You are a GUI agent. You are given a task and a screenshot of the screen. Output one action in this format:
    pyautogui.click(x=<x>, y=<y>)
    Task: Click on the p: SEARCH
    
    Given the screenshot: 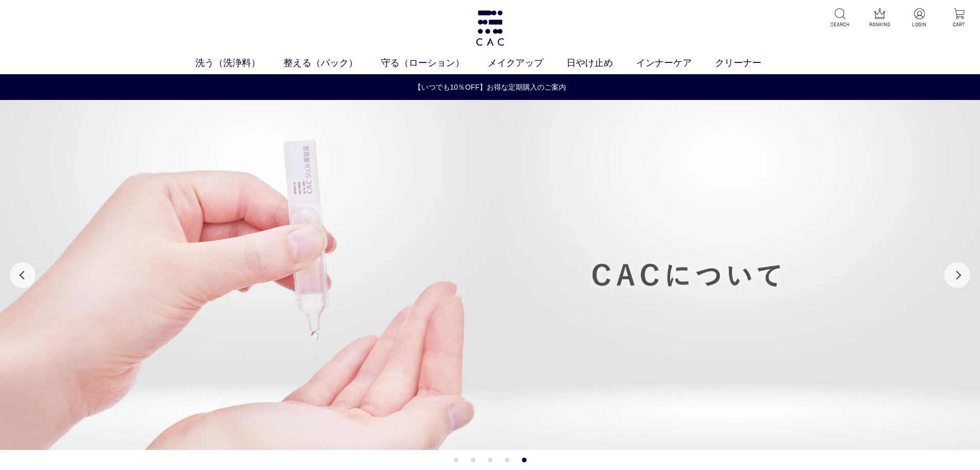 What is the action you would take?
    pyautogui.click(x=839, y=25)
    